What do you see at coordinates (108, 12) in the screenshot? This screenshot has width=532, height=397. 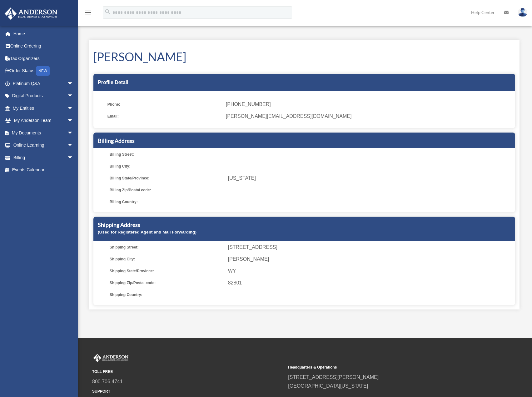 I see `i: search` at bounding box center [108, 12].